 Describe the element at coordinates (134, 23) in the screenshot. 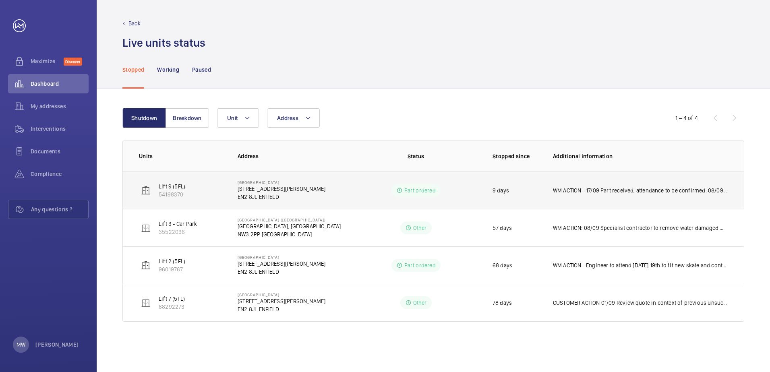

I see `p: Back` at that location.